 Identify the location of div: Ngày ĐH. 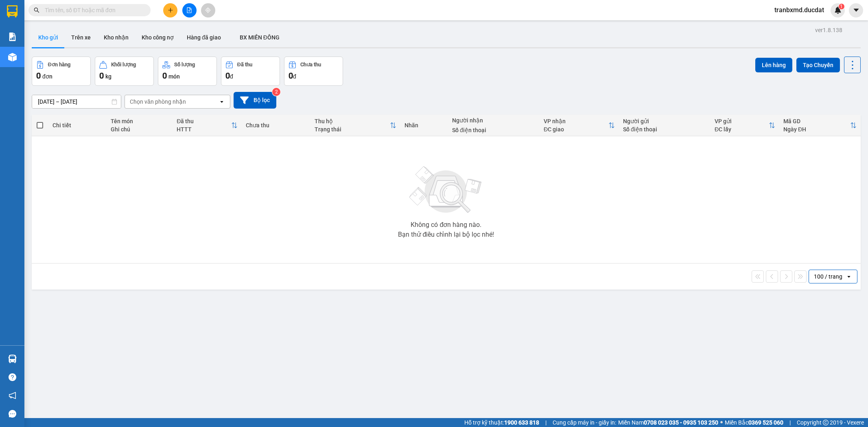
(816, 129).